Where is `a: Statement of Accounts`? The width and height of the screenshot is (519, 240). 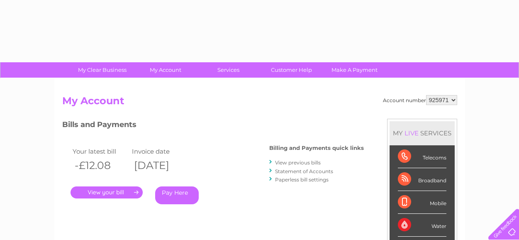
a: Statement of Accounts is located at coordinates (304, 171).